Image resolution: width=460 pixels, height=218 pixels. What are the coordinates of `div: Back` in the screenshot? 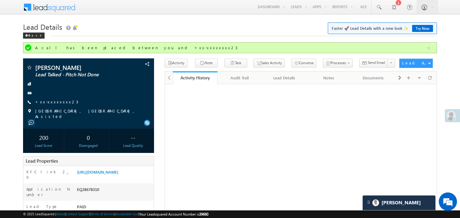 It's located at (34, 36).